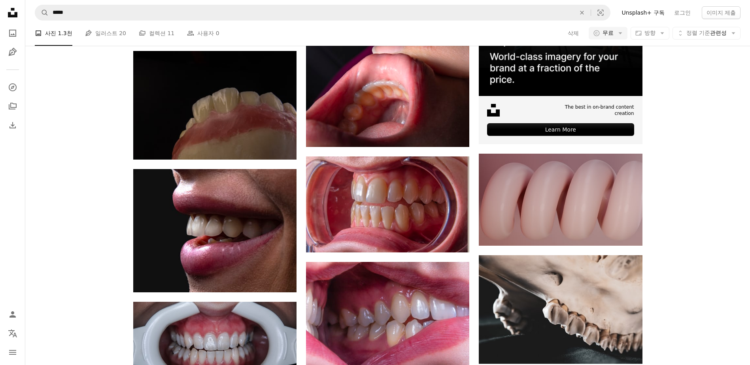 The width and height of the screenshot is (750, 365). What do you see at coordinates (215, 105) in the screenshot?
I see `img: 검은색 배경에 치아 클로즈업` at bounding box center [215, 105].